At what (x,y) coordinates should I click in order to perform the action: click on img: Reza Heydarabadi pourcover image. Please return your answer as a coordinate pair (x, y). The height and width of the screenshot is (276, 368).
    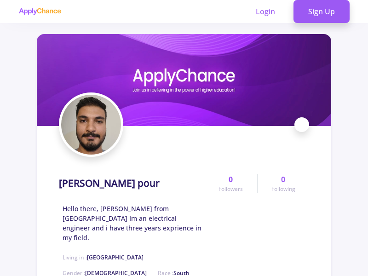
    Looking at the image, I should click on (184, 80).